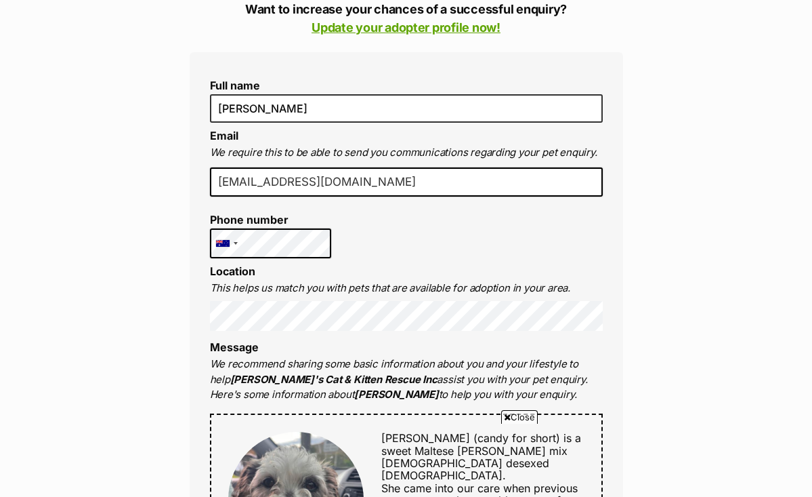 Image resolution: width=812 pixels, height=497 pixels. What do you see at coordinates (234, 347) in the screenshot?
I see `label: Message` at bounding box center [234, 347].